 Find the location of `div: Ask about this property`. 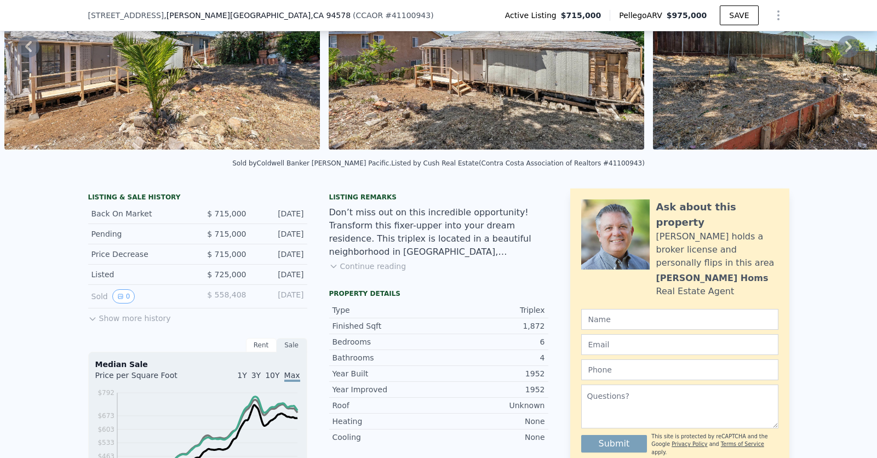

div: Ask about this property is located at coordinates (717, 215).